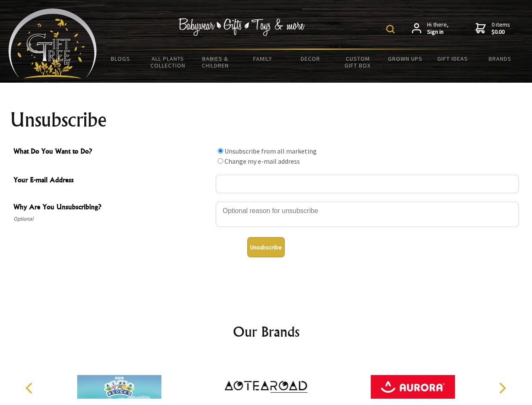  Describe the element at coordinates (113, 152) in the screenshot. I see `span: What Do You Want to Do?` at that location.